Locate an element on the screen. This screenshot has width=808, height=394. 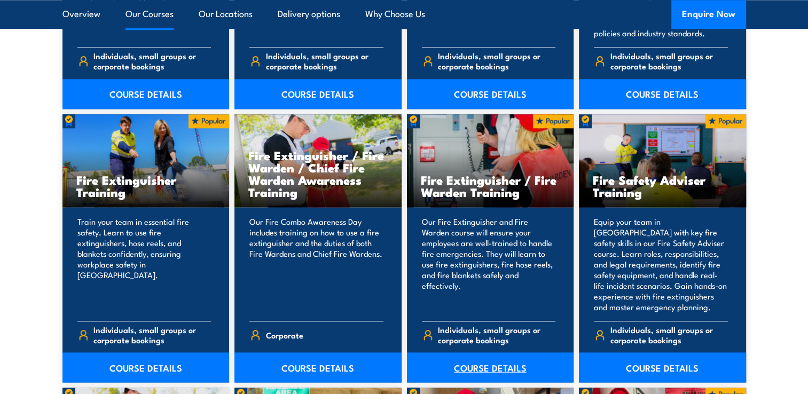
h3: Fire Extinguisher / Fire Warden / Chief Fire Warden Awareness Training is located at coordinates (318, 173).